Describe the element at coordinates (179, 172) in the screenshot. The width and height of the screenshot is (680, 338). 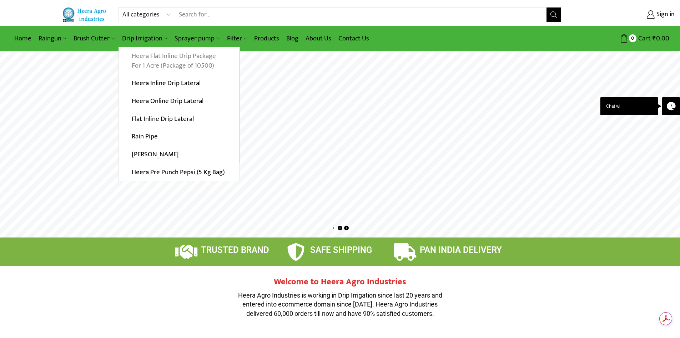
I see `a: Heera Pre Punch Pepsi (5 Kg Bag)` at that location.